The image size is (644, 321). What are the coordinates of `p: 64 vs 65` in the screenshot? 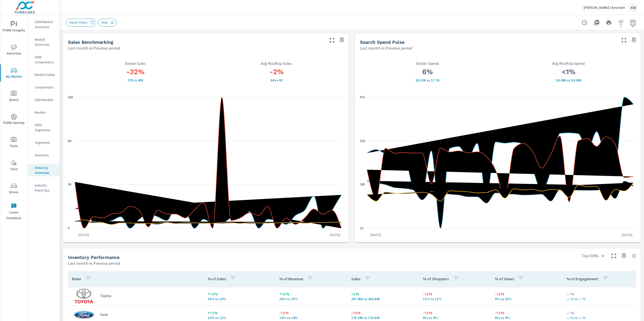 It's located at (276, 80).